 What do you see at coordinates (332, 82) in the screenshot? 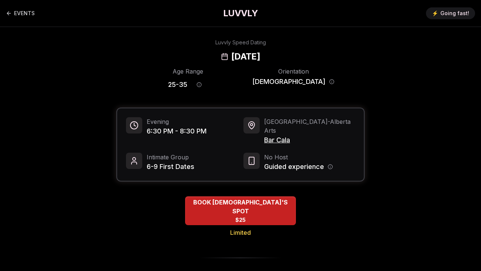
I see `button: Orientation information` at bounding box center [332, 82].